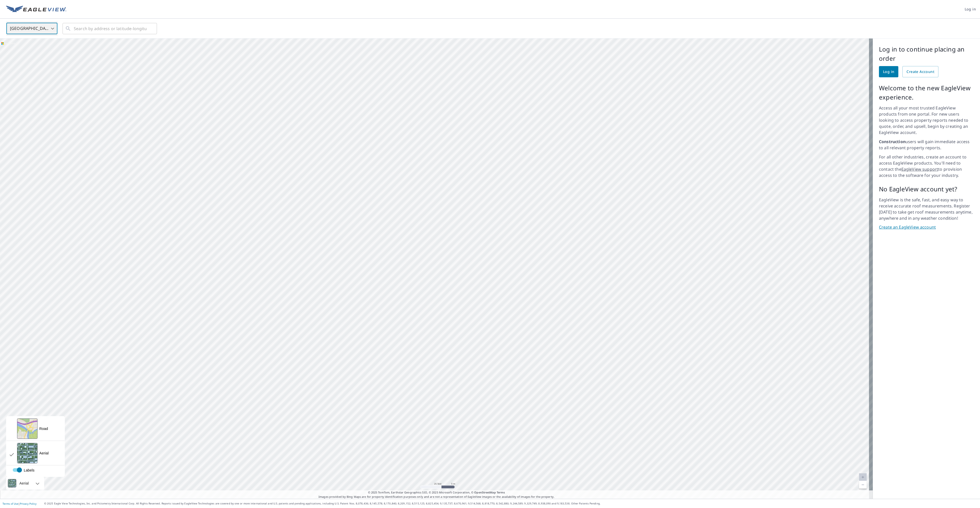 Image resolution: width=980 pixels, height=508 pixels. I want to click on input: Search by address or latitude-longitude, so click(110, 29).